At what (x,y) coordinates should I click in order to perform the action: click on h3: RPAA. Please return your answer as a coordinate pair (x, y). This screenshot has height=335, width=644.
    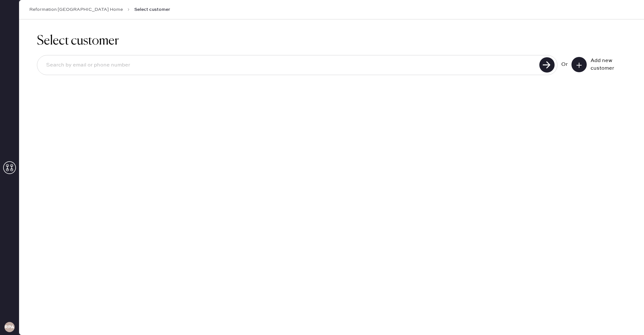
    Looking at the image, I should click on (9, 327).